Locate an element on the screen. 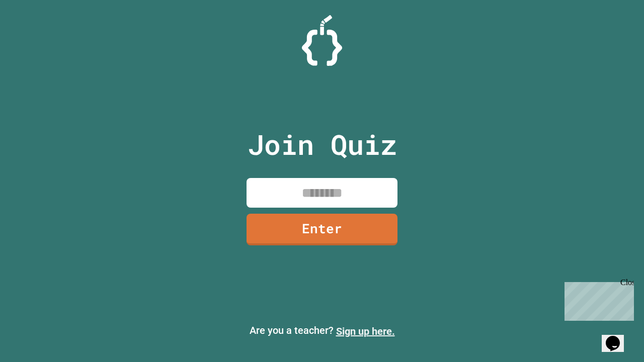 Image resolution: width=644 pixels, height=362 pixels. p: Join Quiz is located at coordinates (322, 144).